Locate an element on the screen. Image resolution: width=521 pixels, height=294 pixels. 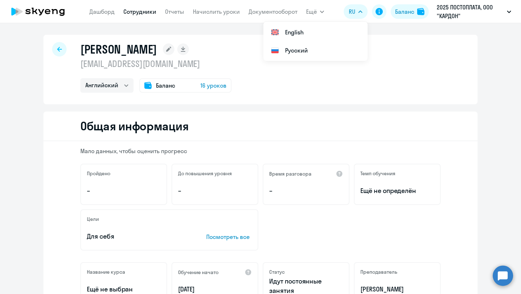
span: 16 уроков is located at coordinates (214, 85).